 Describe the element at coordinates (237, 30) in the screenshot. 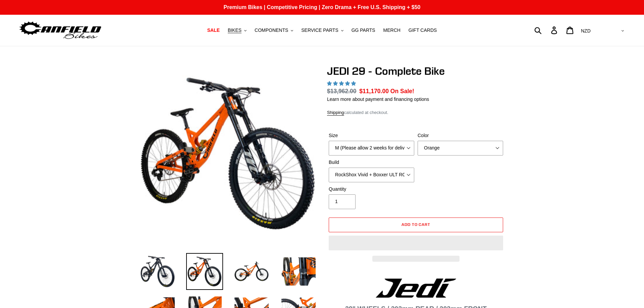

I see `button: BIKES` at that location.